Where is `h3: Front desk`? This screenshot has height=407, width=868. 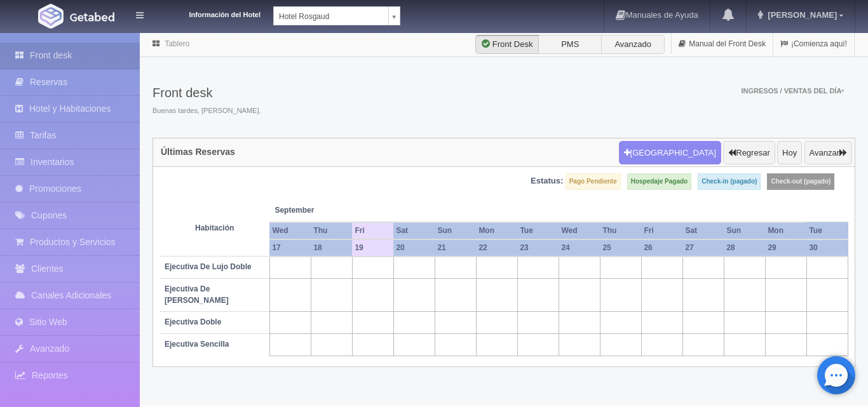 h3: Front desk is located at coordinates (206, 92).